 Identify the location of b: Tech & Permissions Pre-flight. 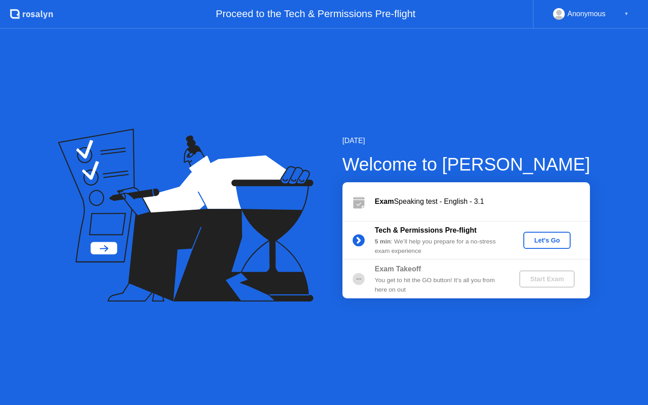
(426, 230).